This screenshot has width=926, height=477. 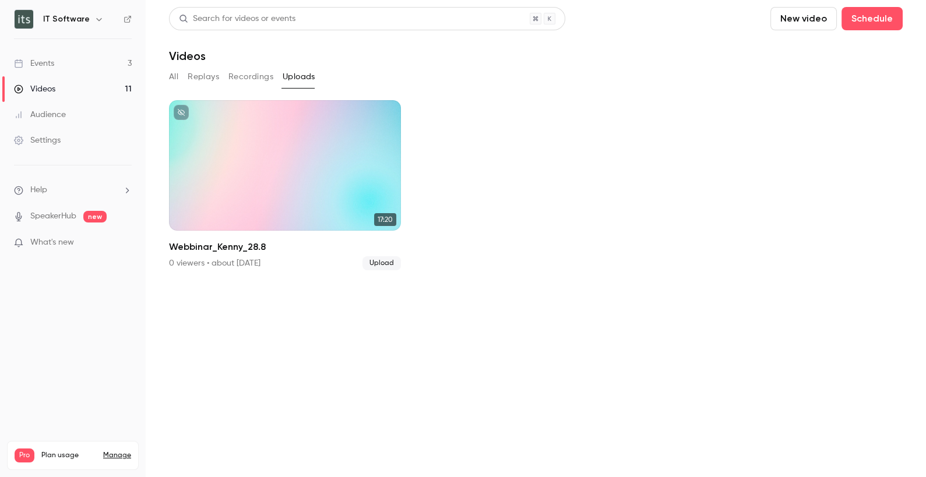 I want to click on span: What's new, so click(x=52, y=242).